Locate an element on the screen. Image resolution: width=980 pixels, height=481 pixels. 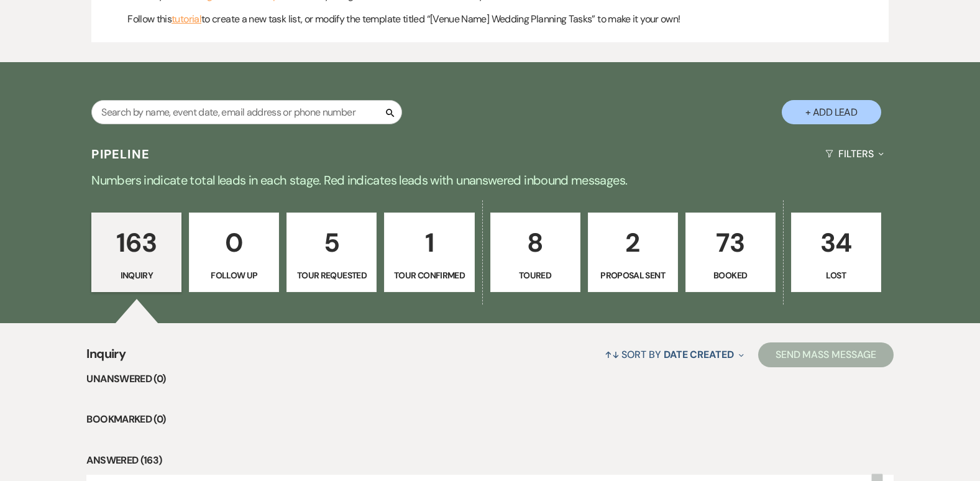
a: 34Lost is located at coordinates (835, 252).